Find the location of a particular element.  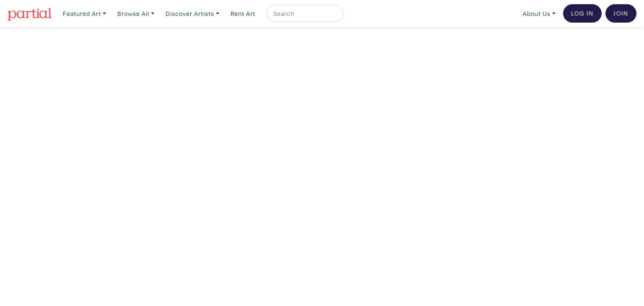

a: Discover Artists is located at coordinates (192, 14).